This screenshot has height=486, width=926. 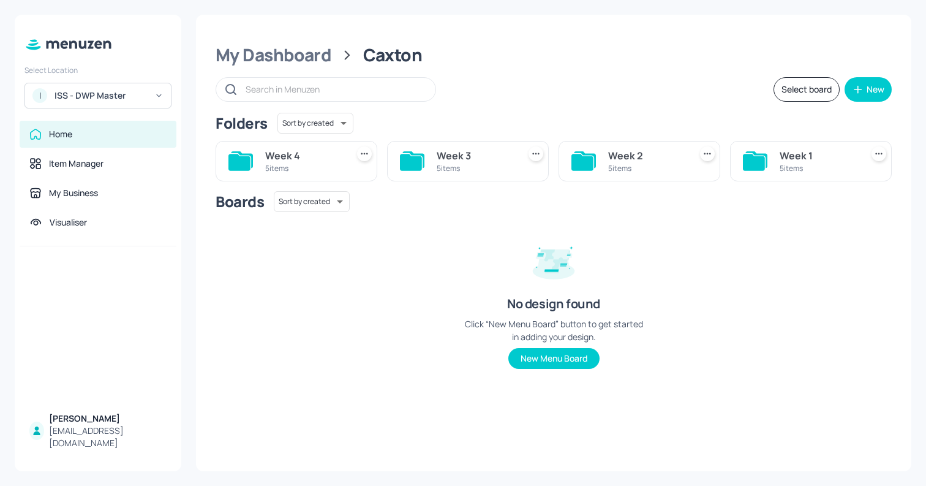 I want to click on div: ISS - DWP Master, so click(x=100, y=96).